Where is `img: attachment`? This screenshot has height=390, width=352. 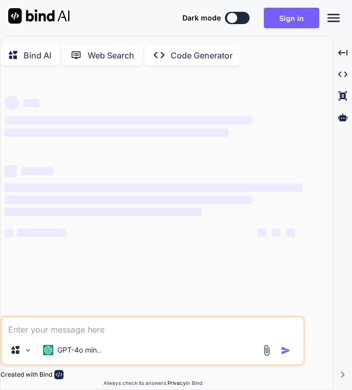
img: attachment is located at coordinates (266, 350).